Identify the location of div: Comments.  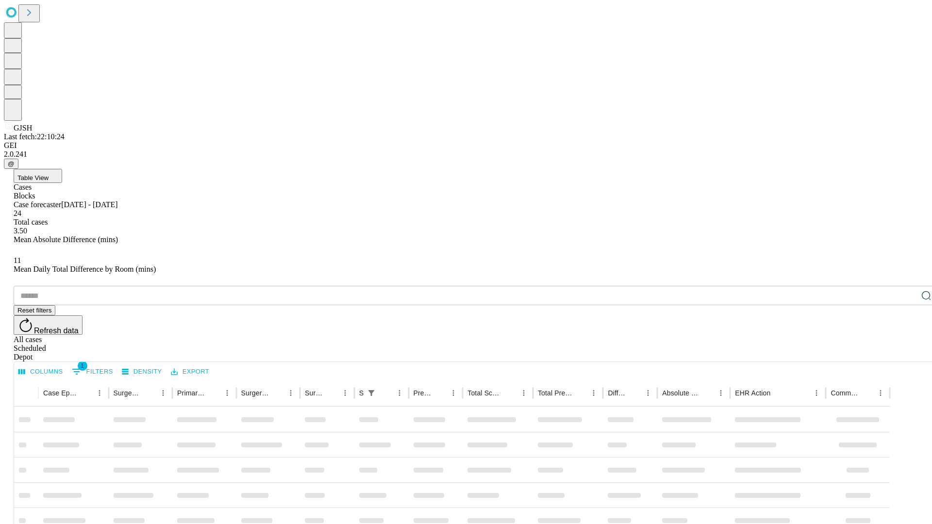
(845, 393).